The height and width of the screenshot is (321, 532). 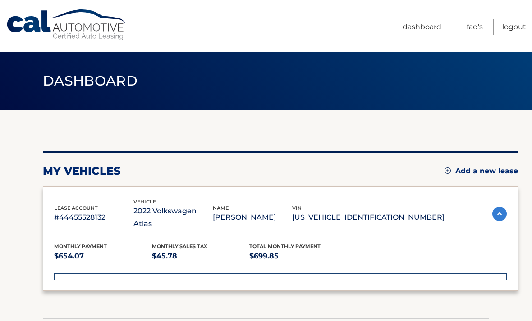 What do you see at coordinates (103, 256) in the screenshot?
I see `p: $654.07` at bounding box center [103, 256].